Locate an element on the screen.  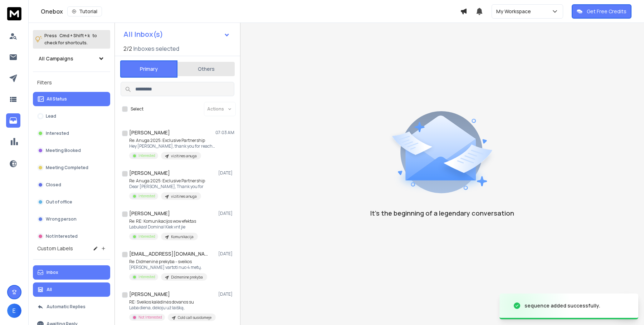
button: Inbox is located at coordinates (72, 272).